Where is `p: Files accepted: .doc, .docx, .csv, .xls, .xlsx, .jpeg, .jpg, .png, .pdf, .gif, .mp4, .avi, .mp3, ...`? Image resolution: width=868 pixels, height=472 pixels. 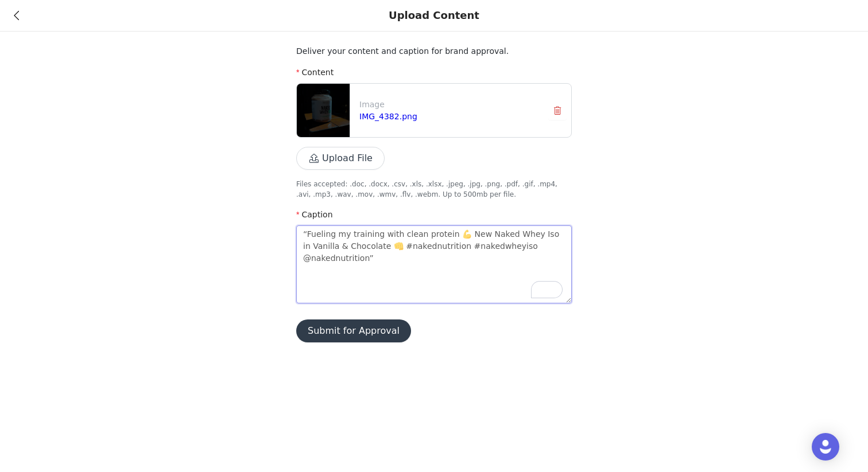
p: Files accepted: .doc, .docx, .csv, .xls, .xlsx, .jpeg, .jpg, .png, .pdf, .gif, .mp4, .avi, .mp3, ... is located at coordinates (434, 189).